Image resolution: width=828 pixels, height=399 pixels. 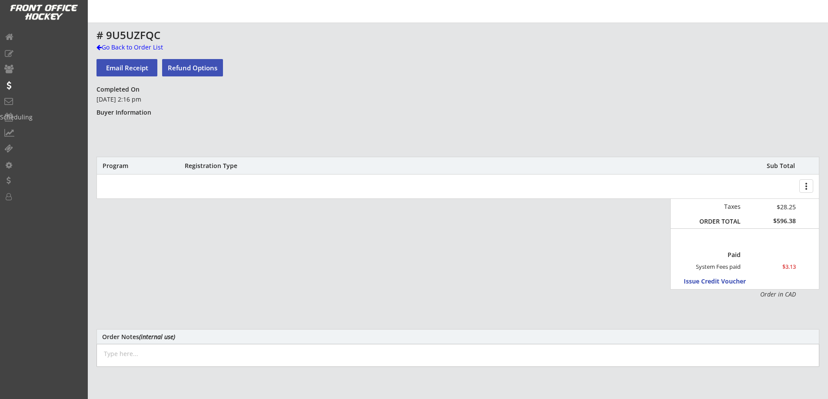 What do you see at coordinates (193, 68) in the screenshot?
I see `button: Refund Options` at bounding box center [193, 68].